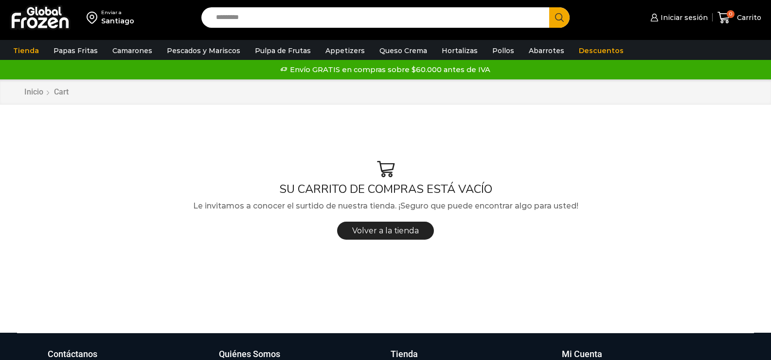 The width and height of the screenshot is (771, 360). What do you see at coordinates (345, 51) in the screenshot?
I see `a: Appetizers` at bounding box center [345, 51].